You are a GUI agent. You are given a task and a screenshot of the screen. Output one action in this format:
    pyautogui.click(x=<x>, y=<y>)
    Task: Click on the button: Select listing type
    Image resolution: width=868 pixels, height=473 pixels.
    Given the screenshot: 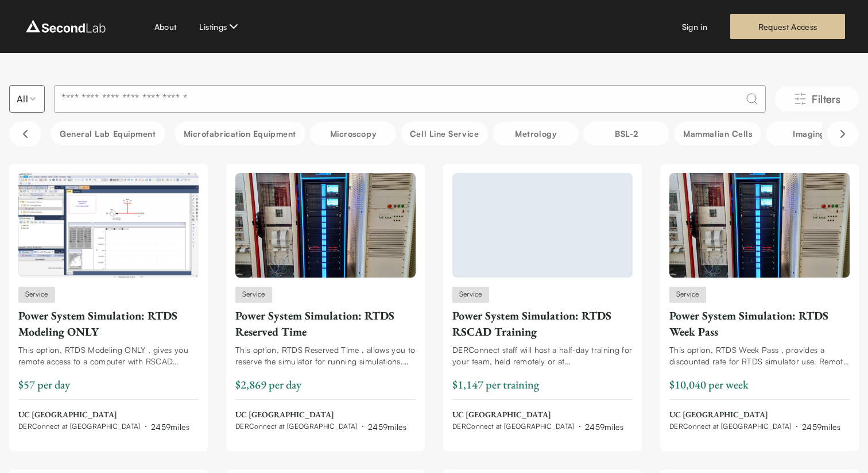 What is the action you would take?
    pyautogui.click(x=27, y=99)
    